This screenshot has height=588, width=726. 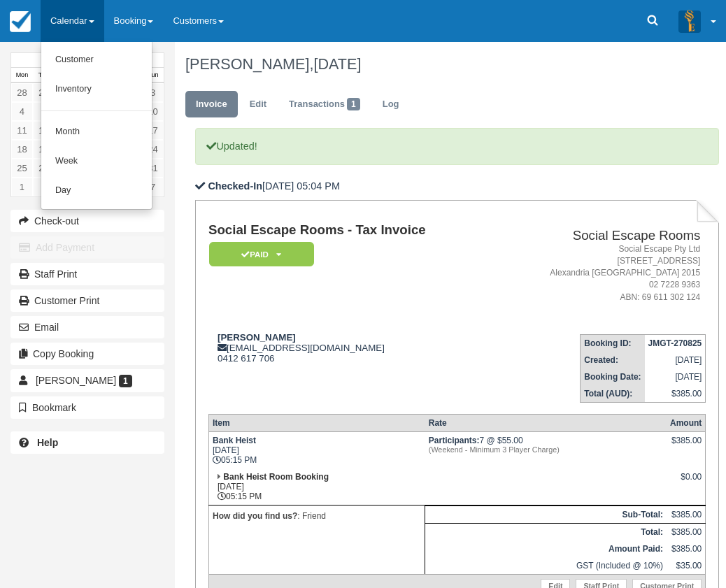 I want to click on a: 3, so click(x=152, y=93).